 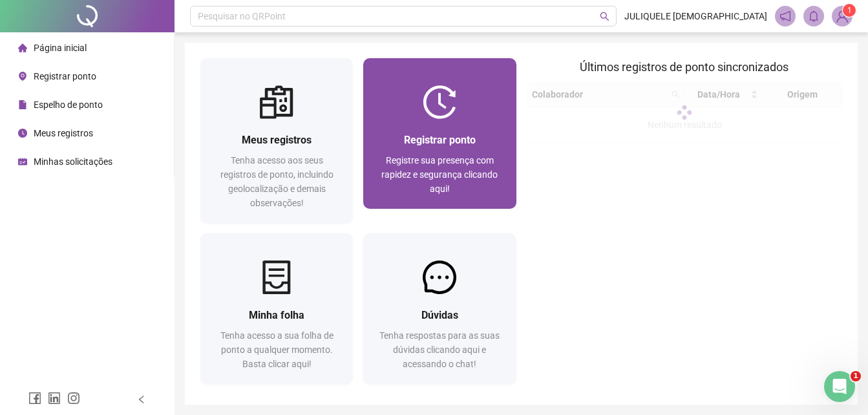 I want to click on span: Tenha acesso aos seus registros de ponto, incluindo geolocalização e demais observações!, so click(x=277, y=182).